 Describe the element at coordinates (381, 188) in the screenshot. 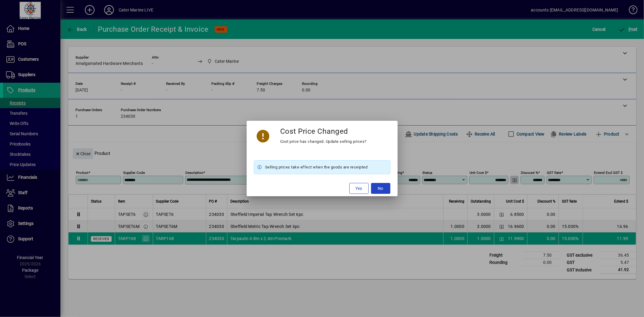

I see `button: No` at that location.